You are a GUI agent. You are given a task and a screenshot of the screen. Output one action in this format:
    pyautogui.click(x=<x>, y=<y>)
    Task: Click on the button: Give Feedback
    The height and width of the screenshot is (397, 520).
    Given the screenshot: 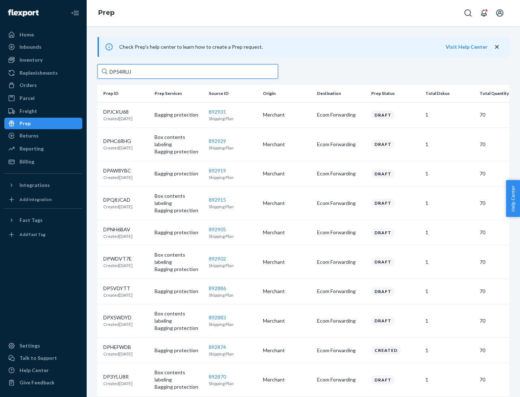 What is the action you would take?
    pyautogui.click(x=43, y=383)
    